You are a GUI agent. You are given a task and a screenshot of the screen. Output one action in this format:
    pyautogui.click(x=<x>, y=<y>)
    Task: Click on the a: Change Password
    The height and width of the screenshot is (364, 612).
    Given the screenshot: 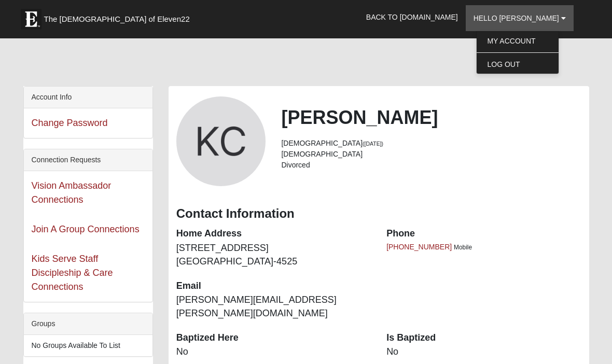 What is the action you would take?
    pyautogui.click(x=70, y=123)
    